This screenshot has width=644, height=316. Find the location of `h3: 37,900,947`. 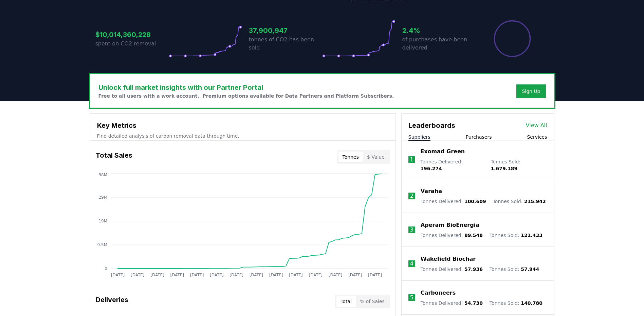

h3: 37,900,947 is located at coordinates (285, 31).